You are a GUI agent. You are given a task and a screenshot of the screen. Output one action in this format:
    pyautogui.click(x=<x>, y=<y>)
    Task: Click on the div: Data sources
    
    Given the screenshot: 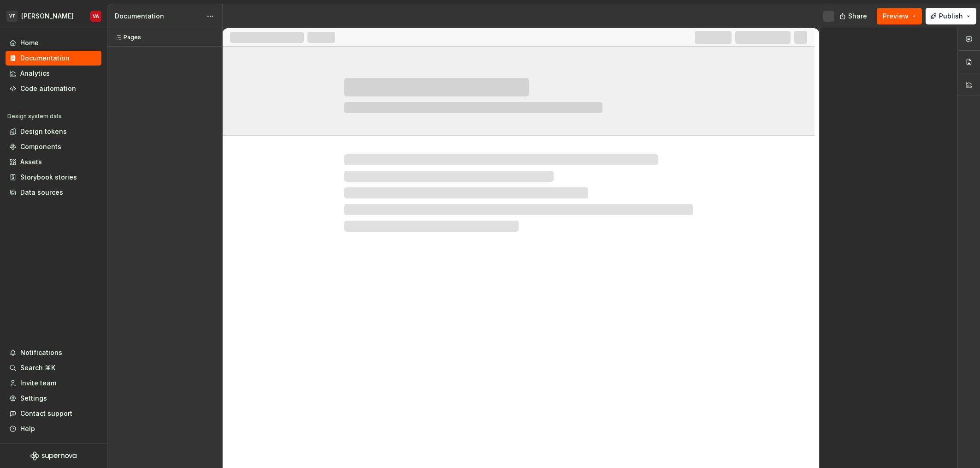 What is the action you would take?
    pyautogui.click(x=41, y=192)
    